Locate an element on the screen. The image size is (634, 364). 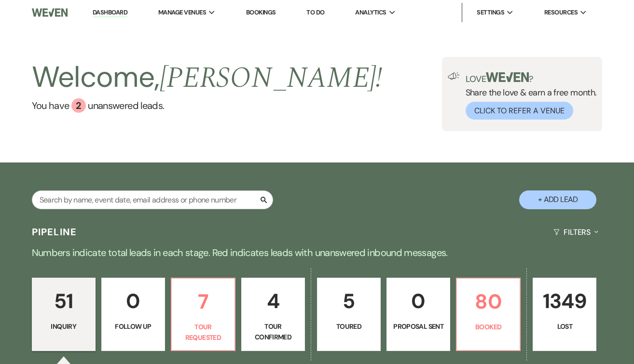
p: Love ? is located at coordinates (531, 78).